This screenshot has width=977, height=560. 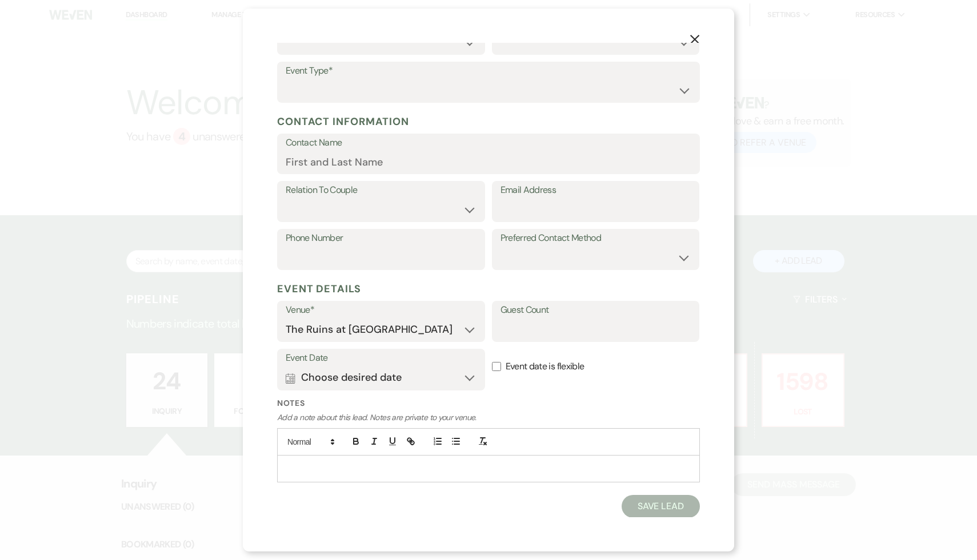 I want to click on button: Save Lead, so click(x=660, y=506).